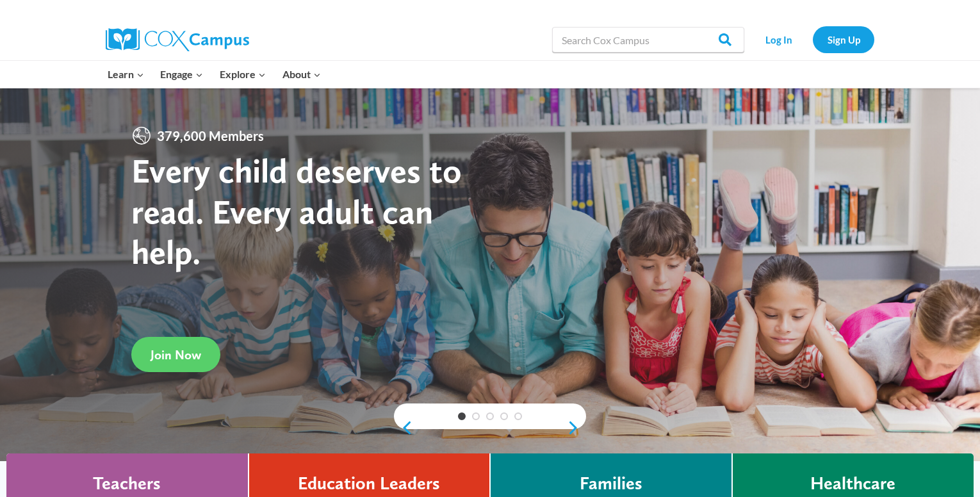 The image size is (980, 497). Describe the element at coordinates (181, 74) in the screenshot. I see `span: Engage` at that location.